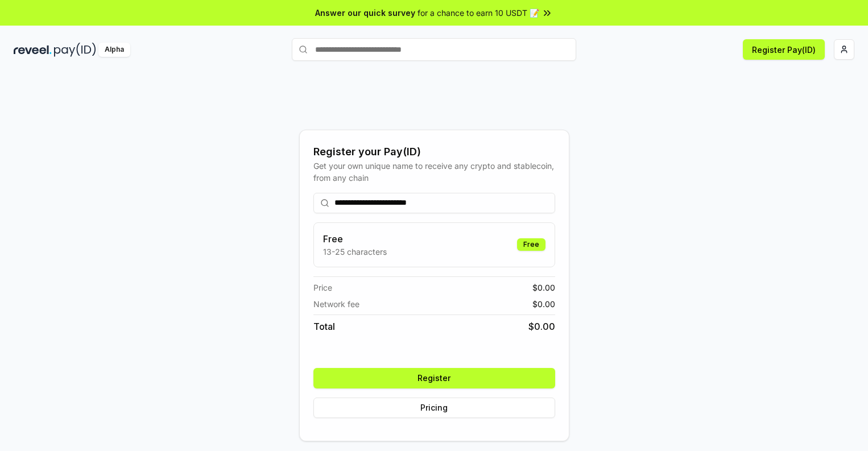  I want to click on div: Free, so click(532, 245).